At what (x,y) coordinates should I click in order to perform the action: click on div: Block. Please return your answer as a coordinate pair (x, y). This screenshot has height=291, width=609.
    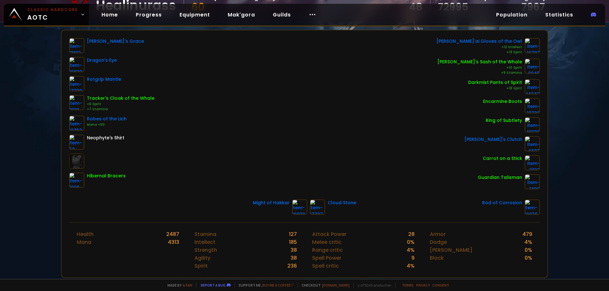
    Looking at the image, I should click on (436, 258).